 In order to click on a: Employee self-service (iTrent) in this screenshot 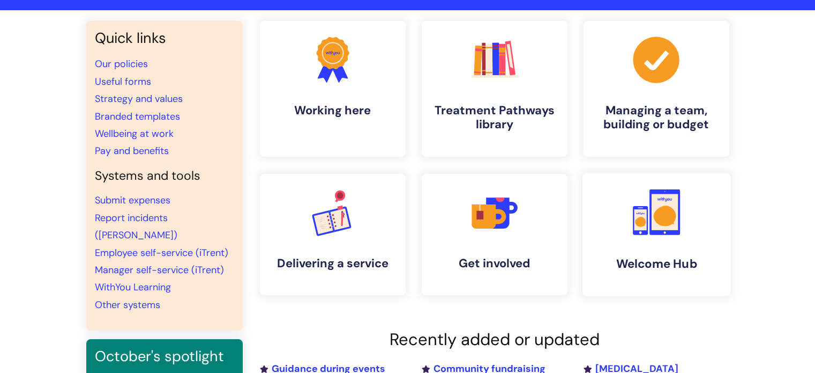, I will do `click(161, 252)`.